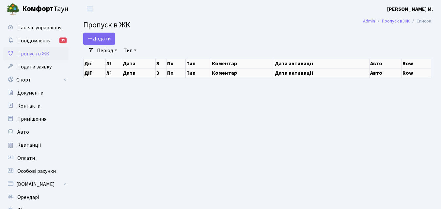 This screenshot has width=441, height=209. I want to click on a: Тип, so click(130, 51).